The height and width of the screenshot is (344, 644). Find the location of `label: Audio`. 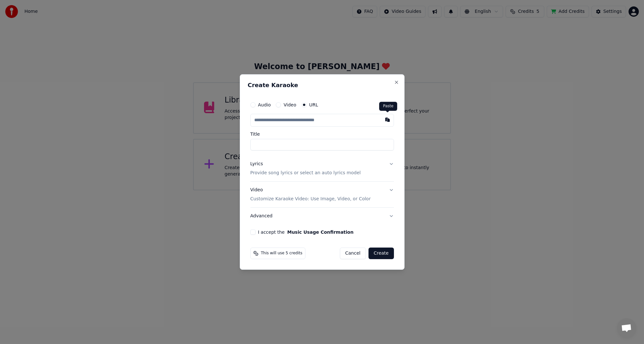

label: Audio is located at coordinates (265, 105).